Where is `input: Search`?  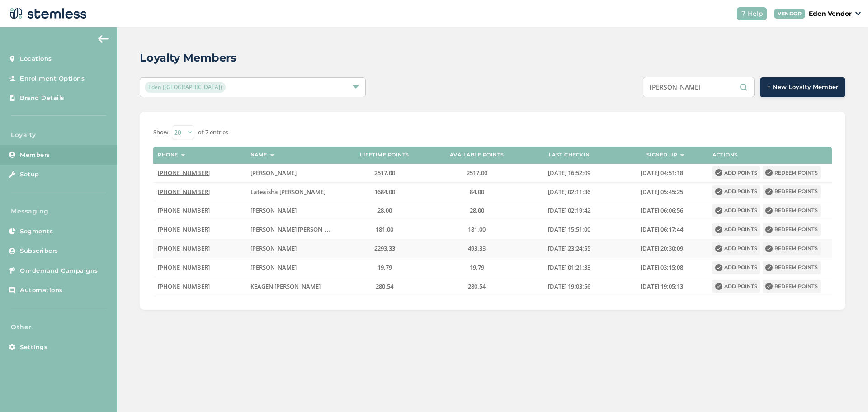 input: Search is located at coordinates (698, 87).